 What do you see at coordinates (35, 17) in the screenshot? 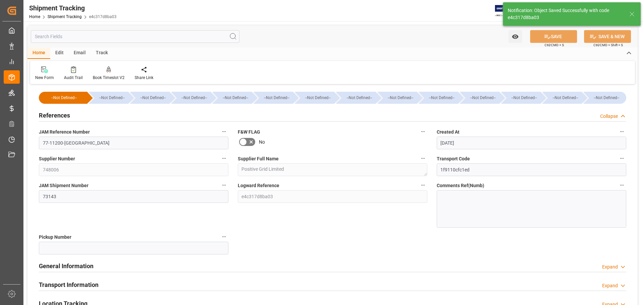
I see `a: Home` at bounding box center [35, 17].